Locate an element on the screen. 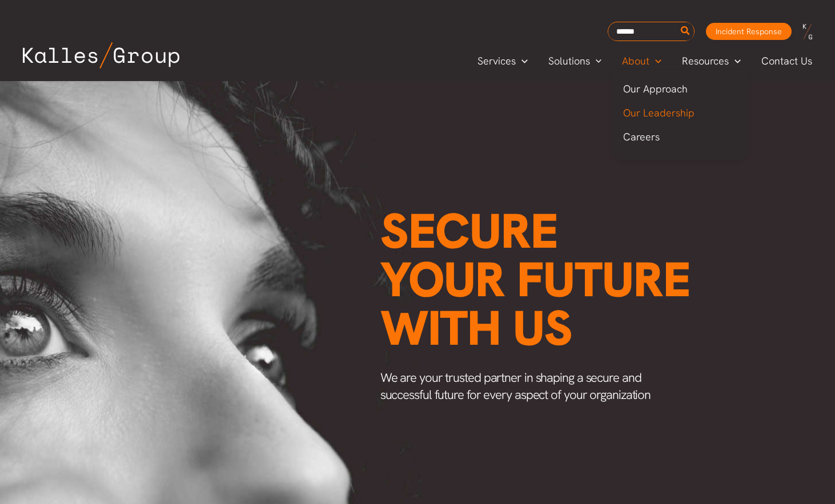 The width and height of the screenshot is (835, 504). a: Incident Response is located at coordinates (748, 32).